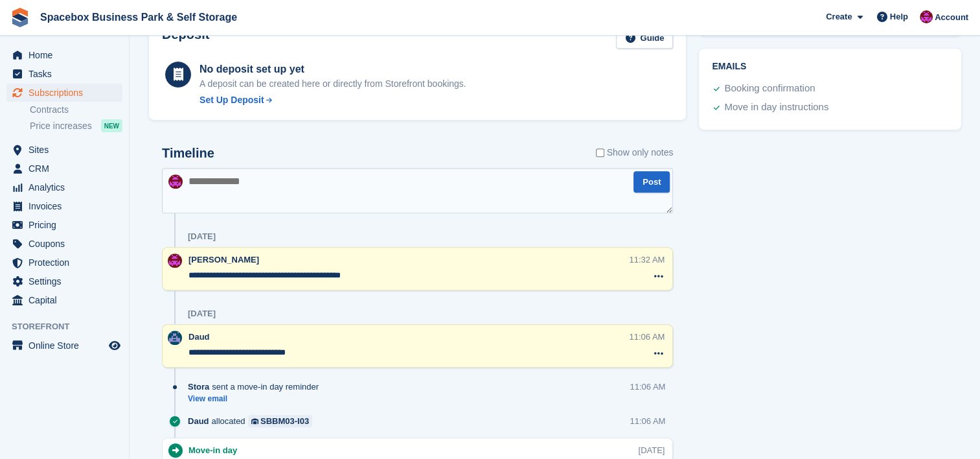  What do you see at coordinates (76, 126) in the screenshot?
I see `a: Price increases NEW` at bounding box center [76, 126].